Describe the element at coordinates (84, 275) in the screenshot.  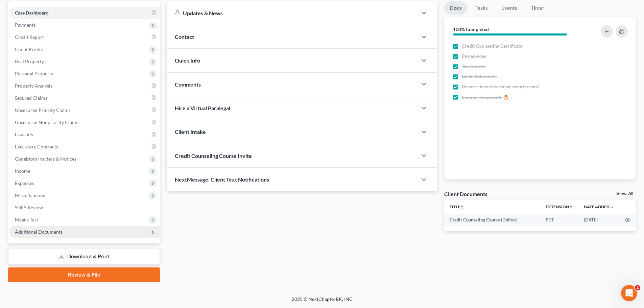
I see `a: Review & File` at that location.